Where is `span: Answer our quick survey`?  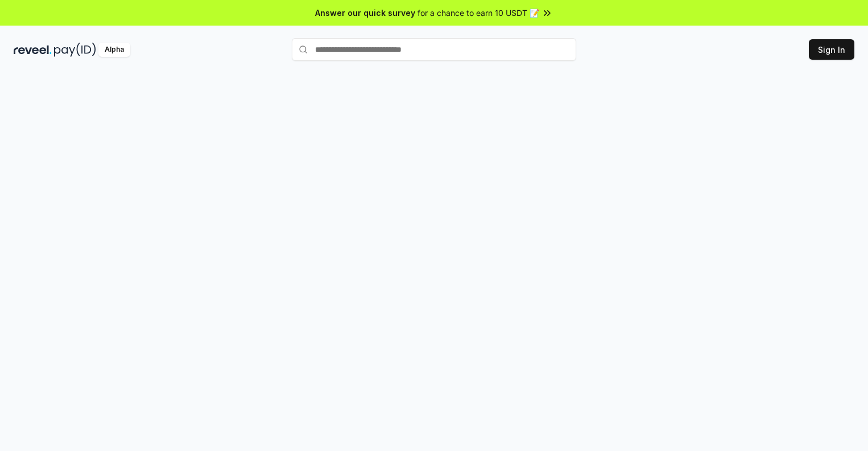 span: Answer our quick survey is located at coordinates (365, 13).